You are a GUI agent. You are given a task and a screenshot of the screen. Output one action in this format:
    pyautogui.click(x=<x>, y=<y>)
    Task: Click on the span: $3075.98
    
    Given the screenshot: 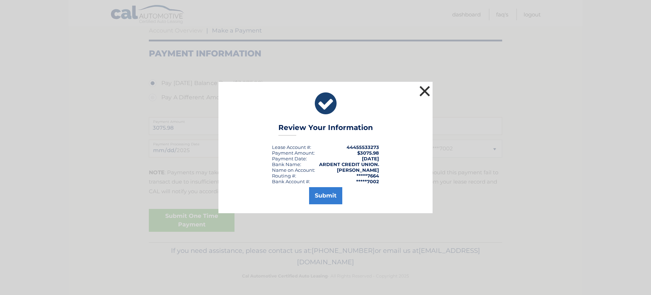 What is the action you would take?
    pyautogui.click(x=368, y=153)
    